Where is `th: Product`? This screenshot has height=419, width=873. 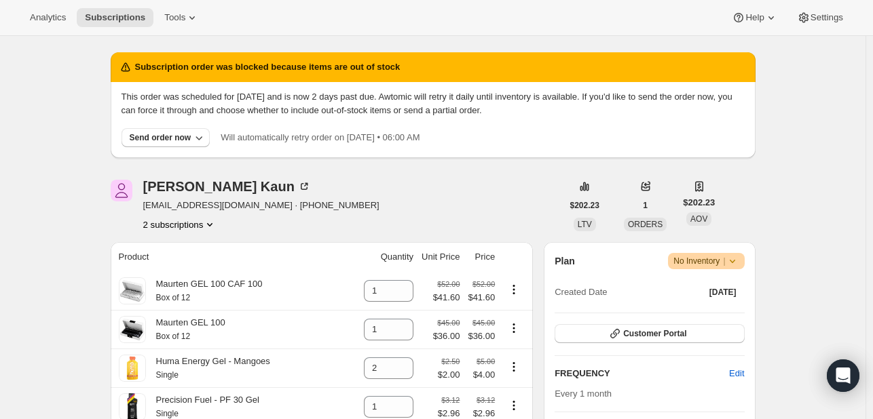 th: Product is located at coordinates (235, 257).